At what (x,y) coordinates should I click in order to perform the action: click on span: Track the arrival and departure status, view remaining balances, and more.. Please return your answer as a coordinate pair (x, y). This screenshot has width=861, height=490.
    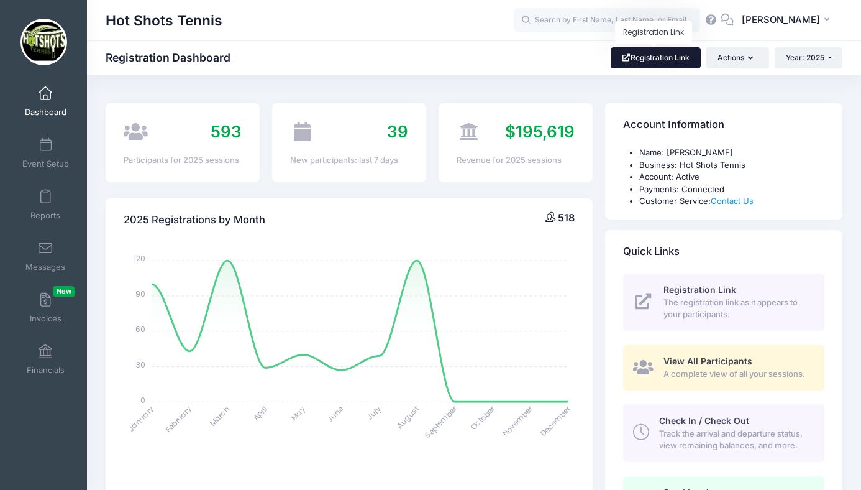
    Looking at the image, I should click on (735, 439).